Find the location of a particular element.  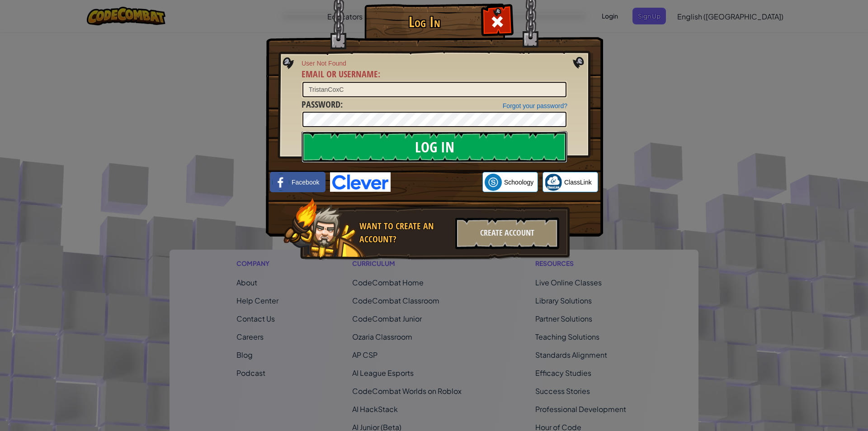

a: Forgot your password? is located at coordinates (535, 106).